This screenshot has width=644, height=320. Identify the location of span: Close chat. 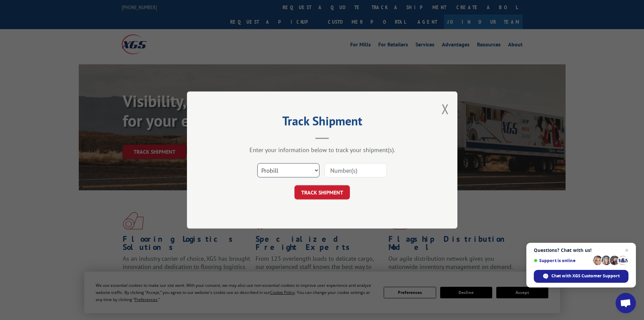
(627, 250).